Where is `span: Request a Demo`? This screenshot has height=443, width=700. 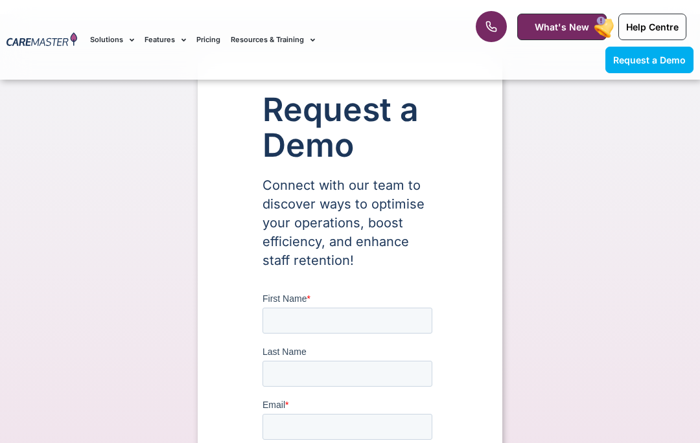 span: Request a Demo is located at coordinates (650, 60).